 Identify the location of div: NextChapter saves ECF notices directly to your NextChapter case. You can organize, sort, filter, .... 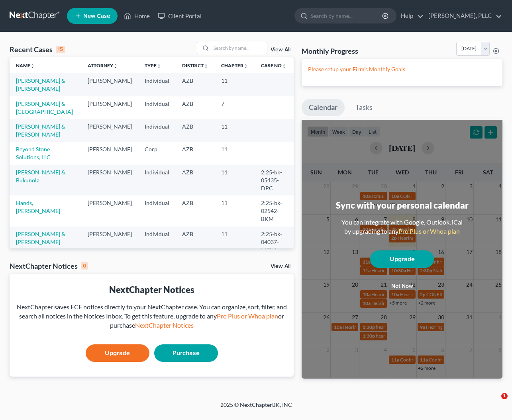
(151, 317).